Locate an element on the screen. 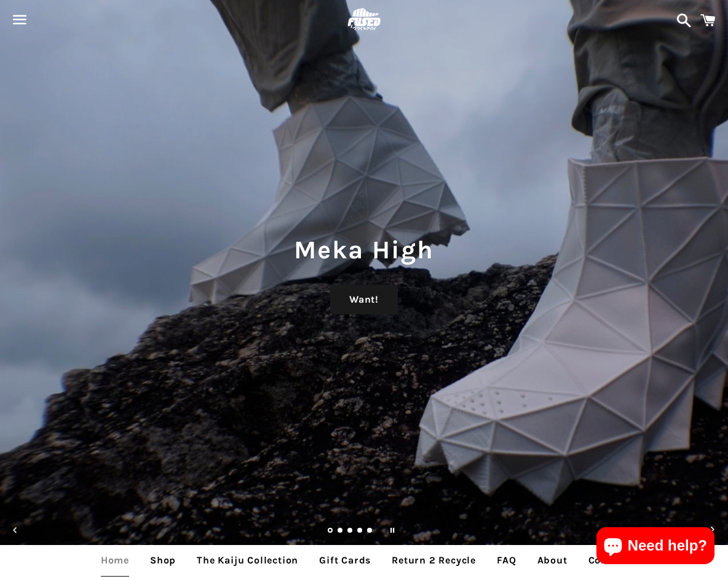 The width and height of the screenshot is (728, 577). h1: Meka High is located at coordinates (364, 250).